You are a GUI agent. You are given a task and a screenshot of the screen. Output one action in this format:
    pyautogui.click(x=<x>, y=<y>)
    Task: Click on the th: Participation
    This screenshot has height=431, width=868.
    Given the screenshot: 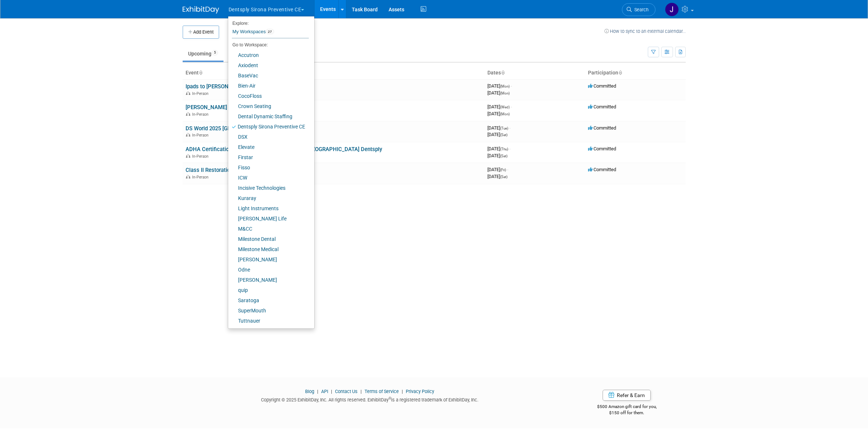 What is the action you would take?
    pyautogui.click(x=636, y=73)
    